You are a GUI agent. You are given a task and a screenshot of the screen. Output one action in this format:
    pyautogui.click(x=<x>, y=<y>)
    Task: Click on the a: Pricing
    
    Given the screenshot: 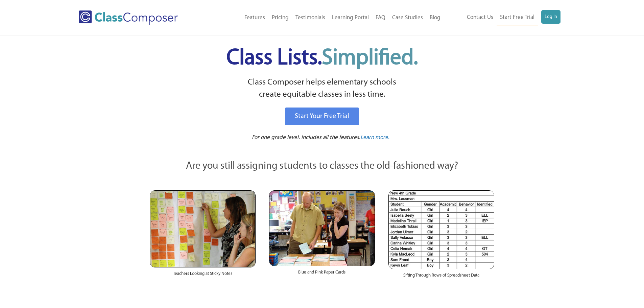 What is the action you would take?
    pyautogui.click(x=281, y=18)
    